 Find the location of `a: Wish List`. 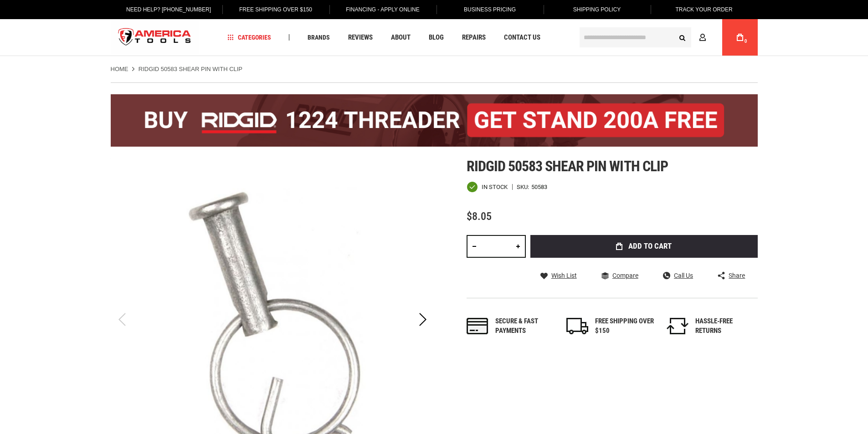

a: Wish List is located at coordinates (559, 275).